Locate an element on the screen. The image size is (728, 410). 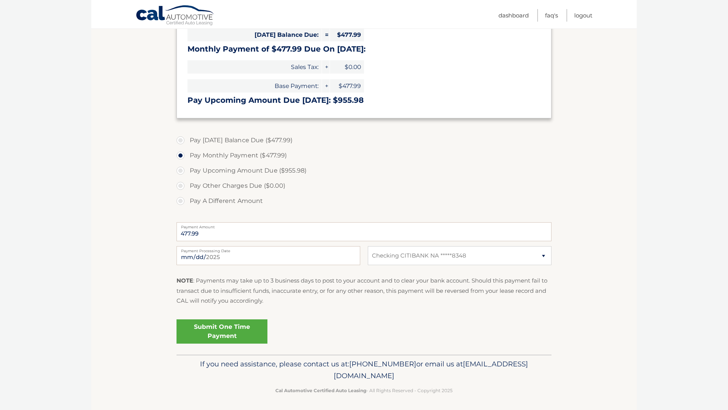
input: Payment Date is located at coordinates (268, 255).